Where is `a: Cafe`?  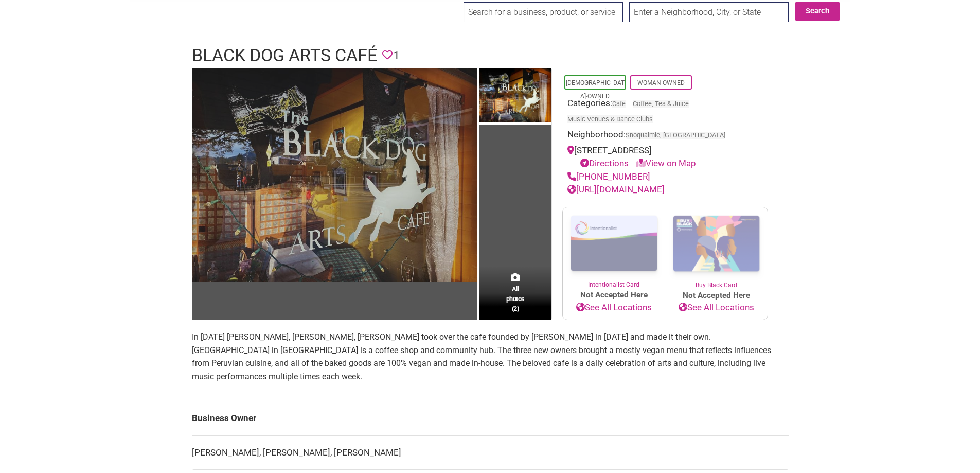 a: Cafe is located at coordinates (619, 104).